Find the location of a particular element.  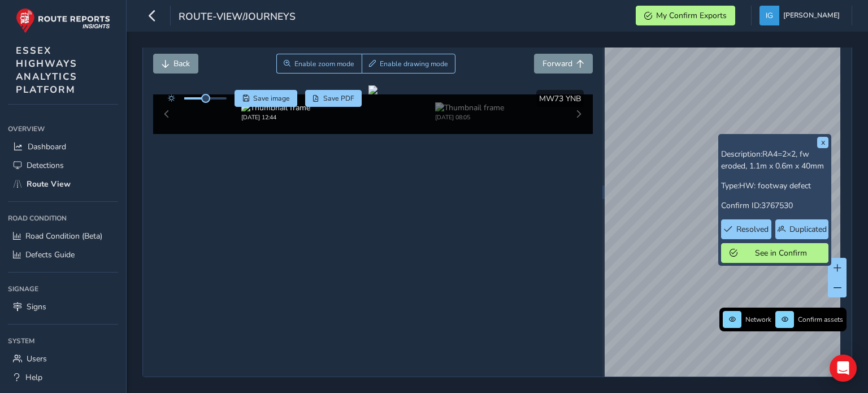

span: Confirm assets is located at coordinates (821, 319).